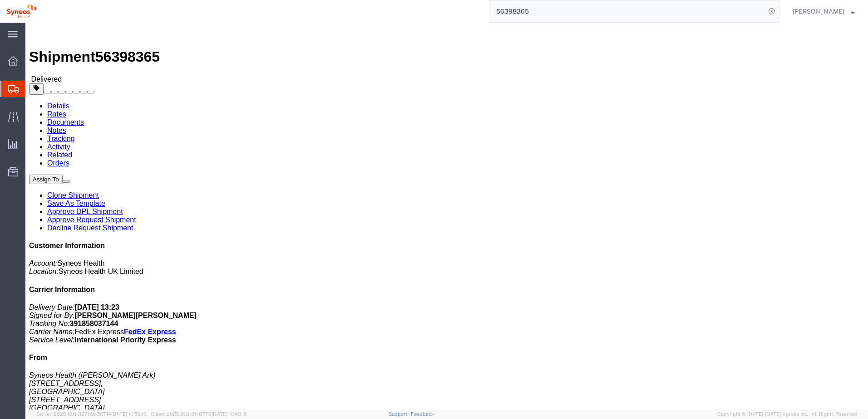  Describe the element at coordinates (422, 414) in the screenshot. I see `a: Feedback` at that location.